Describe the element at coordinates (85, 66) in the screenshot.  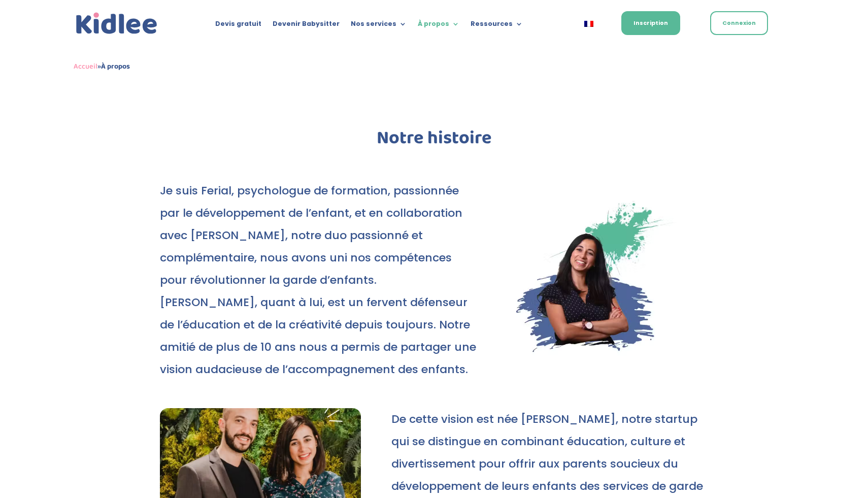
I see `a: Accueil` at that location.